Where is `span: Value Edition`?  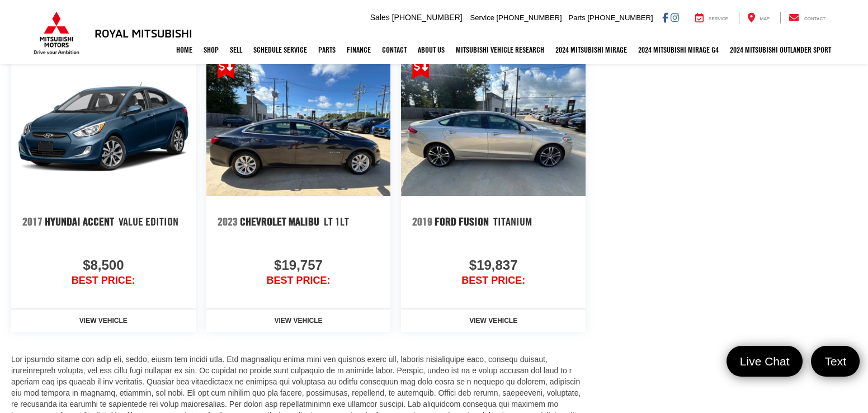 span: Value Edition is located at coordinates (148, 221).